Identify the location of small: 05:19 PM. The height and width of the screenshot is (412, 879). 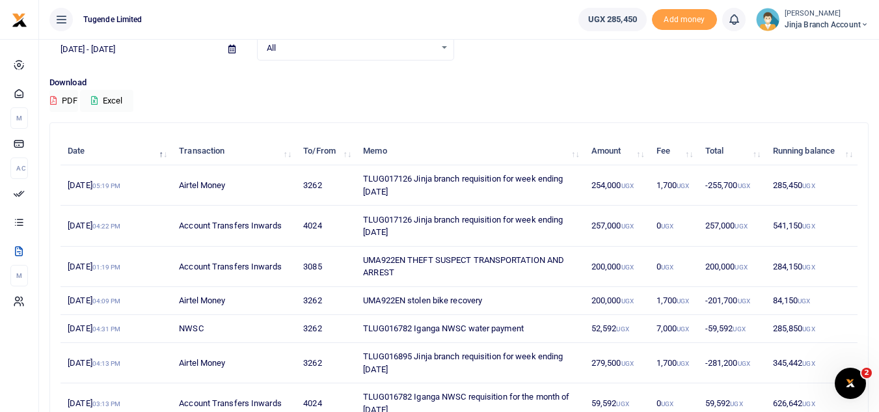
(107, 186).